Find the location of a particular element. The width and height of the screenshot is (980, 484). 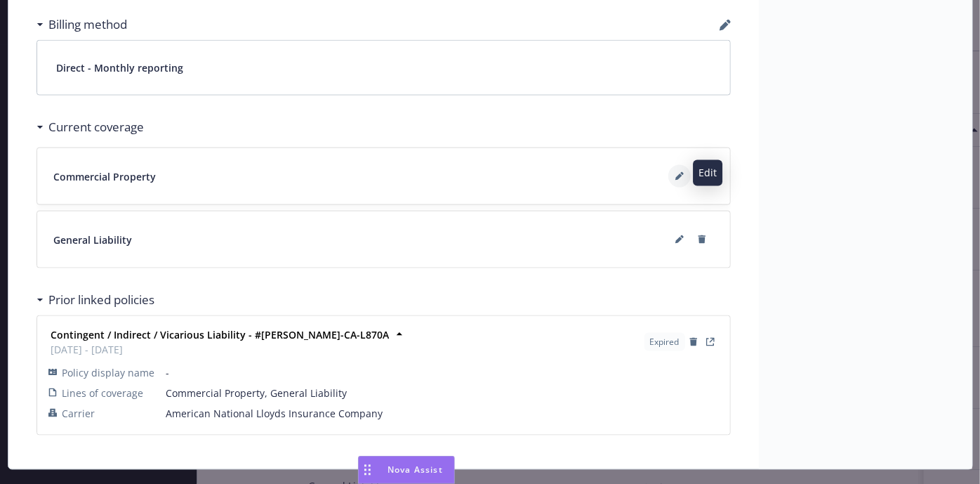

h3: Billing method is located at coordinates (88, 25).